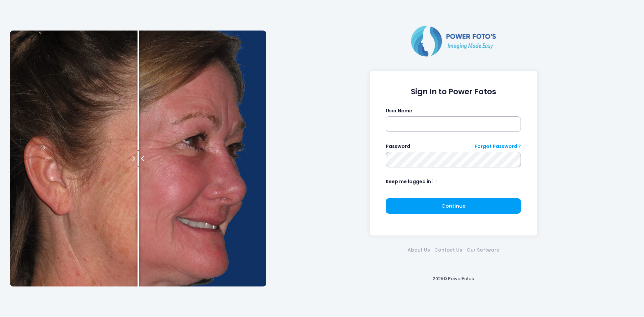 The image size is (644, 317). I want to click on span: Continue, so click(454, 206).